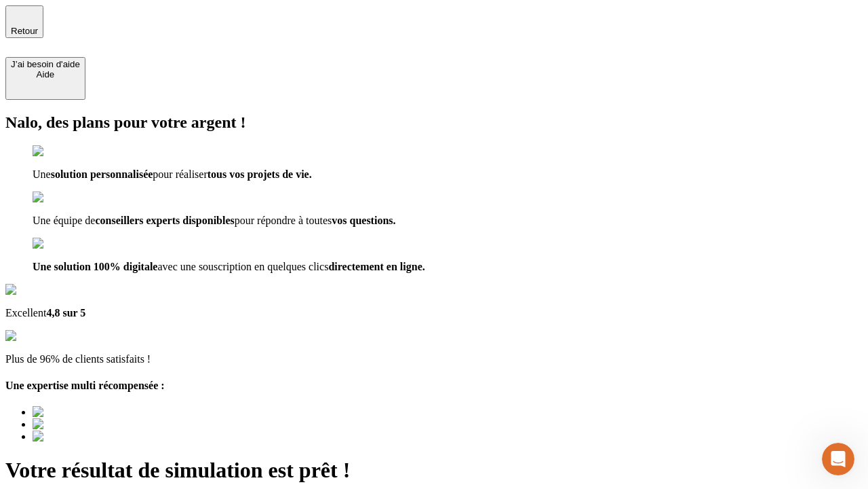 The height and width of the screenshot is (489, 868). Describe the element at coordinates (376, 266) in the screenshot. I see `span: directement en ligne.` at that location.